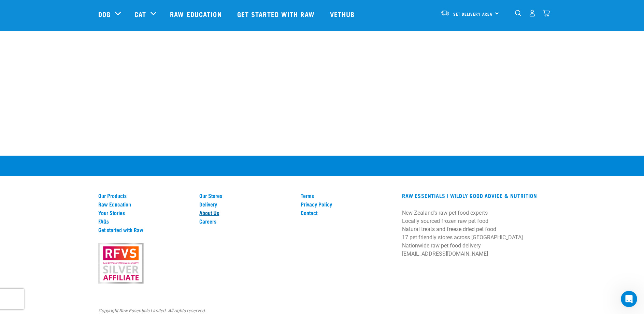 The width and height of the screenshot is (644, 314). Describe the element at coordinates (145, 213) in the screenshot. I see `a: Your Stories` at that location.